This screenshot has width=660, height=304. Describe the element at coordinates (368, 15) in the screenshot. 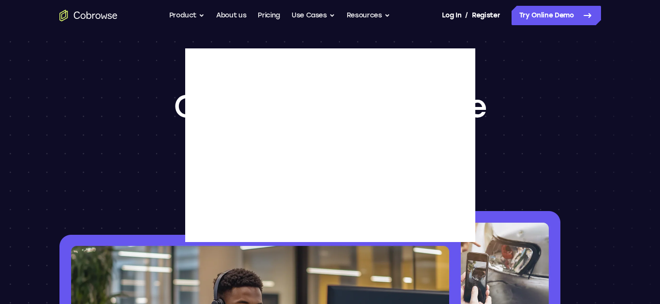

I see `button: Resources` at that location.